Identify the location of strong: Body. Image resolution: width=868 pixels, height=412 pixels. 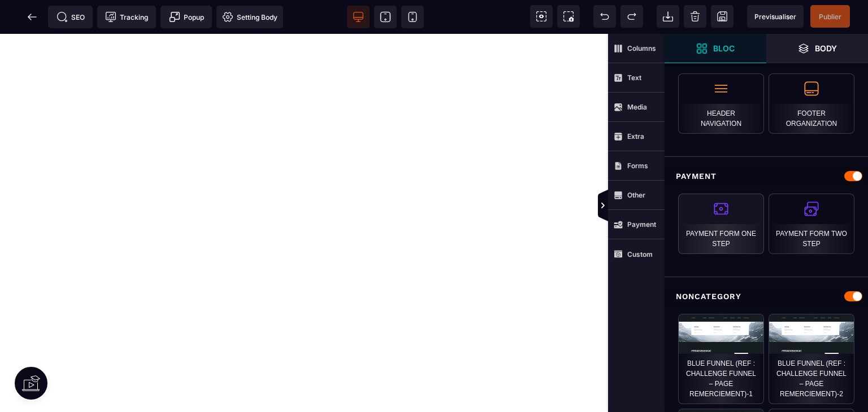
(826, 48).